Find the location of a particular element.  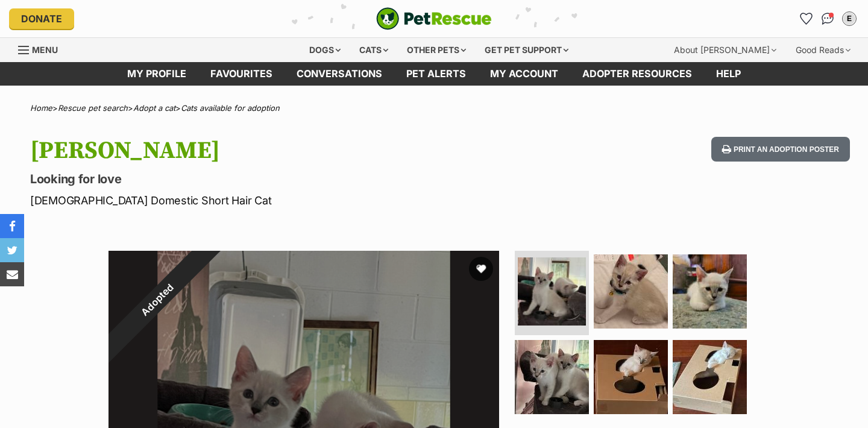

img: logo-cat-932fe2b9b8326f06289b0f2fb663e598f794de774fb13d1741a6617ecf9a85b4.svg is located at coordinates (434, 18).